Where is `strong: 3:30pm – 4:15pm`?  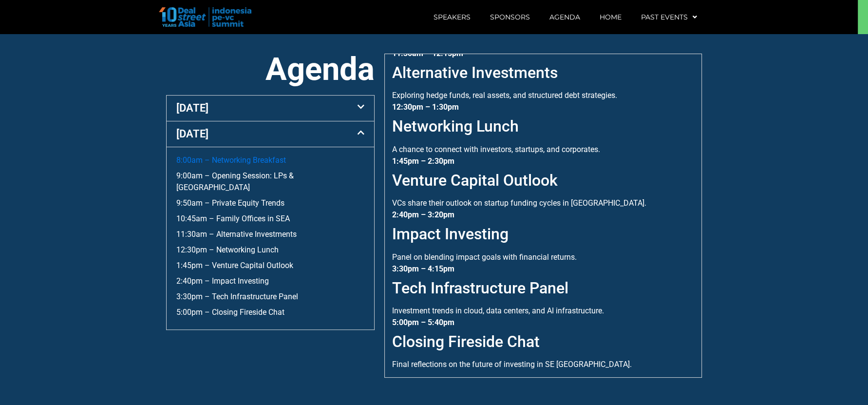
strong: 3:30pm – 4:15pm is located at coordinates (423, 269).